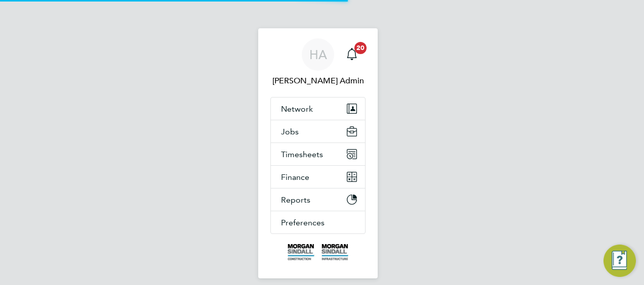 This screenshot has width=644, height=285. I want to click on button: Preferences, so click(318, 223).